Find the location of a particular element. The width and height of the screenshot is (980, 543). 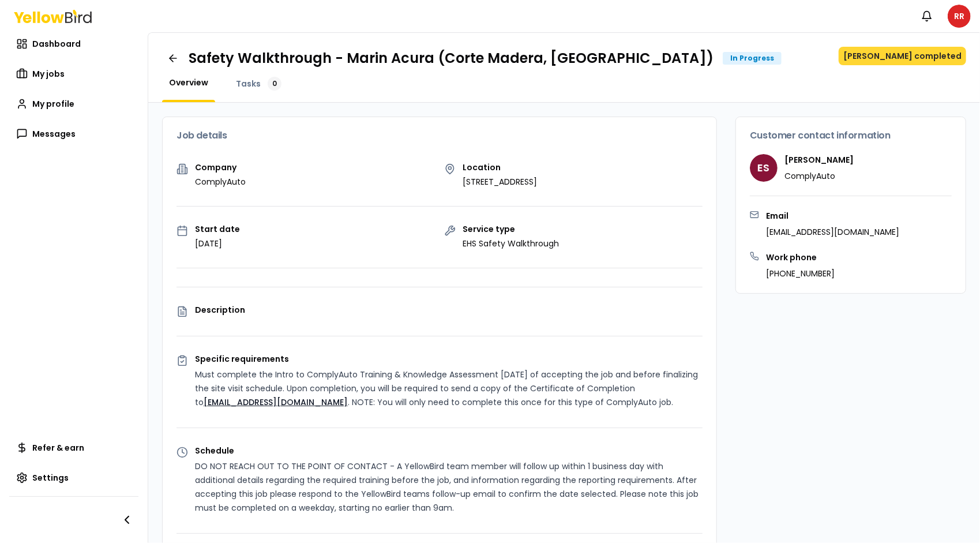

p: Description is located at coordinates (449, 310).